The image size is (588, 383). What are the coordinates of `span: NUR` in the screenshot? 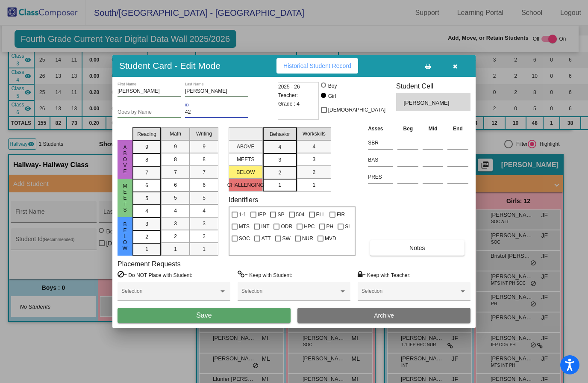 It's located at (308, 238).